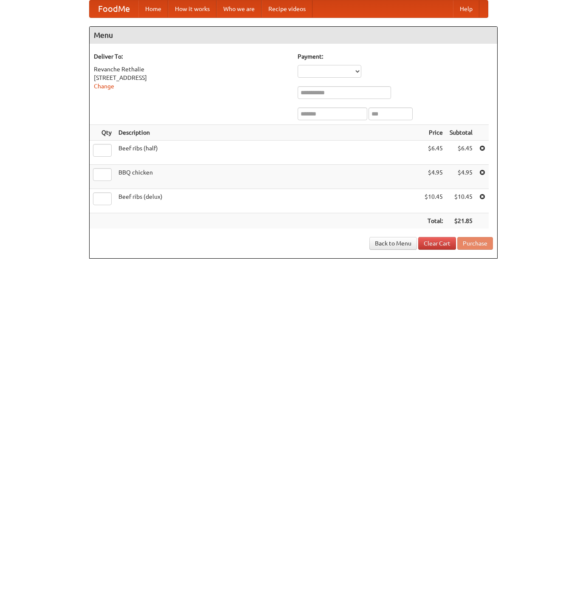 Image resolution: width=577 pixels, height=601 pixels. Describe the element at coordinates (192, 9) in the screenshot. I see `a: How it works` at that location.